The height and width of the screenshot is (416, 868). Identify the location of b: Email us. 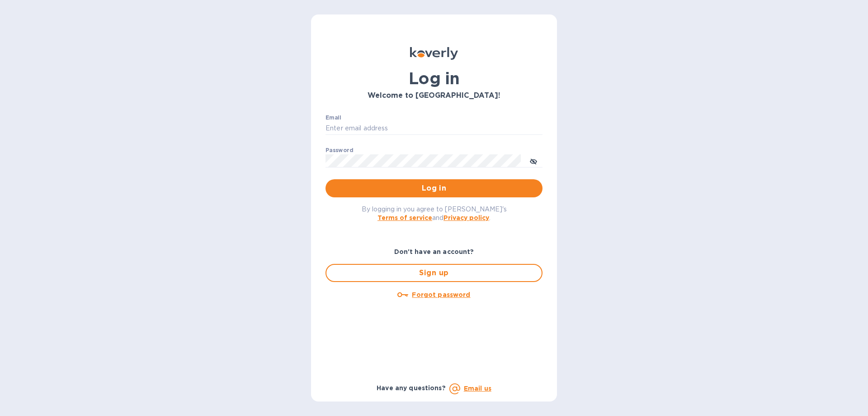
(477, 388).